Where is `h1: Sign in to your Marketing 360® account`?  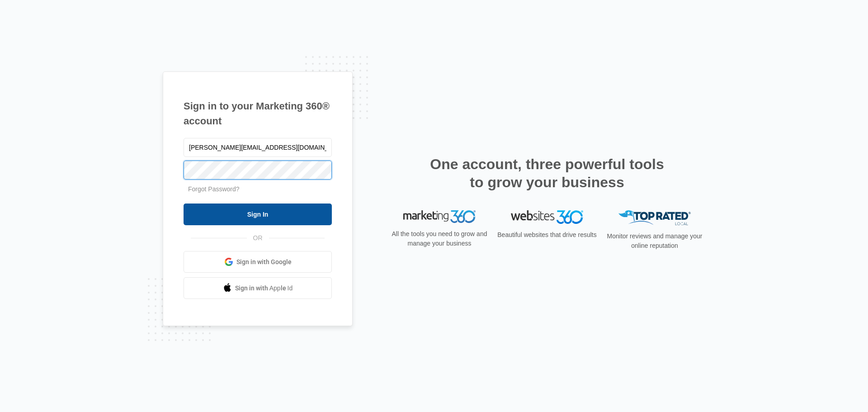
h1: Sign in to your Marketing 360® account is located at coordinates (258, 114).